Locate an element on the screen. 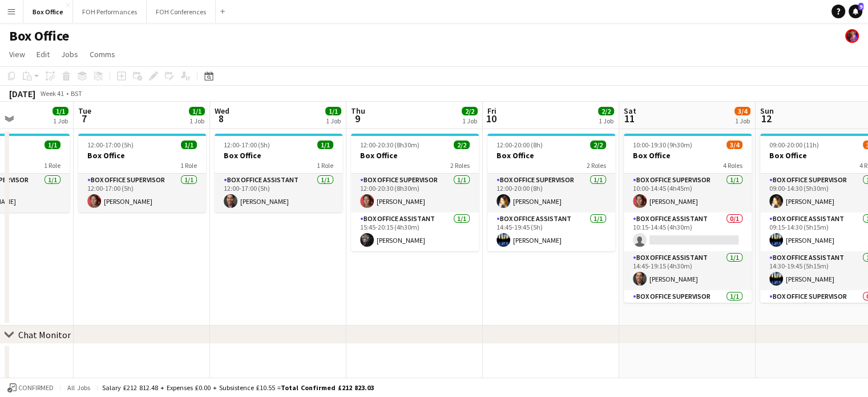  span: Tue is located at coordinates (84, 111).